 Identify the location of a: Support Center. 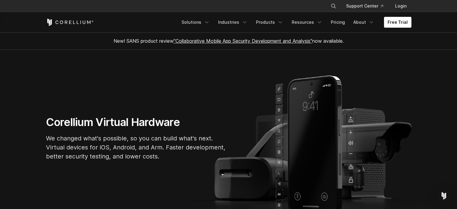
(365, 6).